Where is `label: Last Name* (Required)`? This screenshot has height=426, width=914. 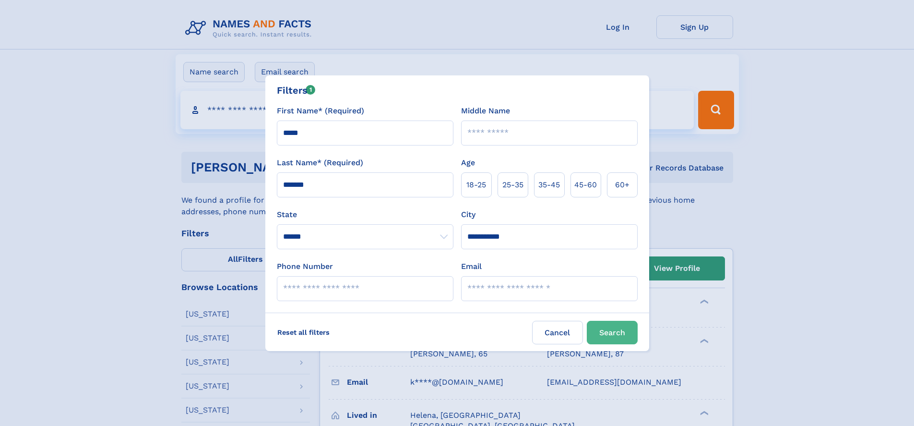 label: Last Name* (Required) is located at coordinates (320, 163).